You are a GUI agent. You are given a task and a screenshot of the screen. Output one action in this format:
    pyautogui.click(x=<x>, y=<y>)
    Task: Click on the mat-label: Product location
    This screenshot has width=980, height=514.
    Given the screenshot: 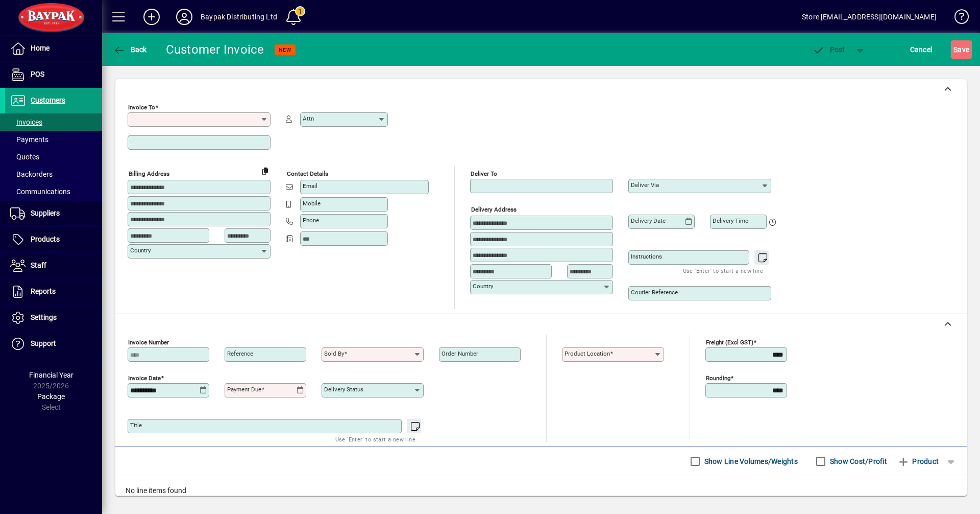 What is the action you would take?
    pyautogui.click(x=587, y=354)
    